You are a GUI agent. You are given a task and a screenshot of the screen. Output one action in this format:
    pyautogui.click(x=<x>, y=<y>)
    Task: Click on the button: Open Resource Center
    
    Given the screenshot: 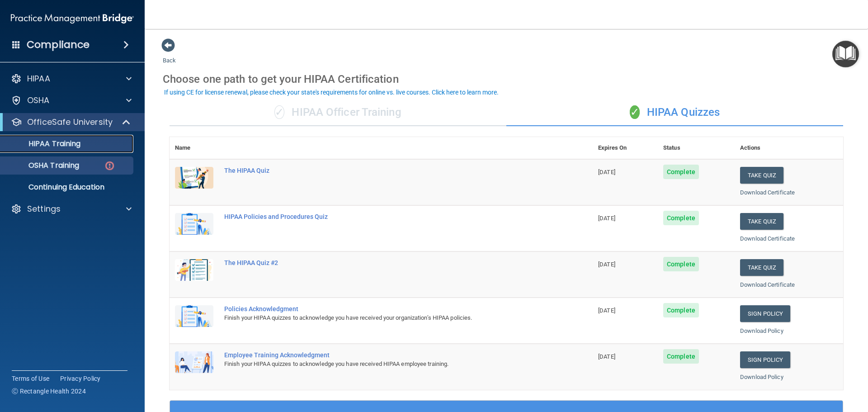 What is the action you would take?
    pyautogui.click(x=845, y=54)
    